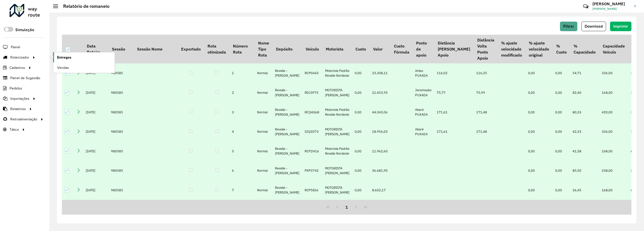 The image size is (644, 231). I want to click on span: Filtrar, so click(569, 26).